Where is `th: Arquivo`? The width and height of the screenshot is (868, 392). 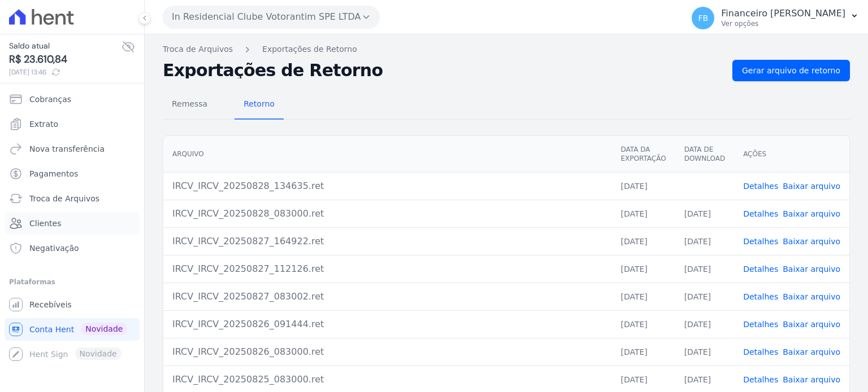 th: Arquivo is located at coordinates (387, 154).